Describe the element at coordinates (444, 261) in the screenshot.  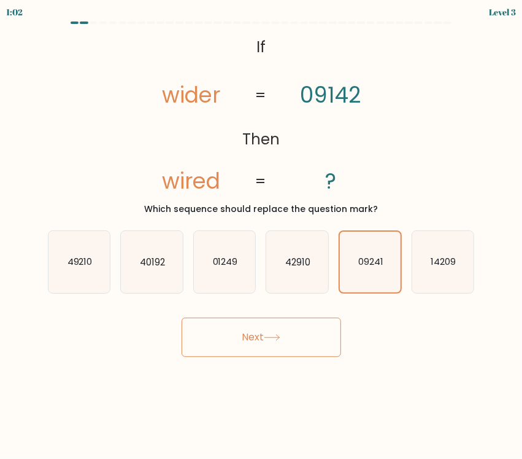
I see `text: 14209` at that location.